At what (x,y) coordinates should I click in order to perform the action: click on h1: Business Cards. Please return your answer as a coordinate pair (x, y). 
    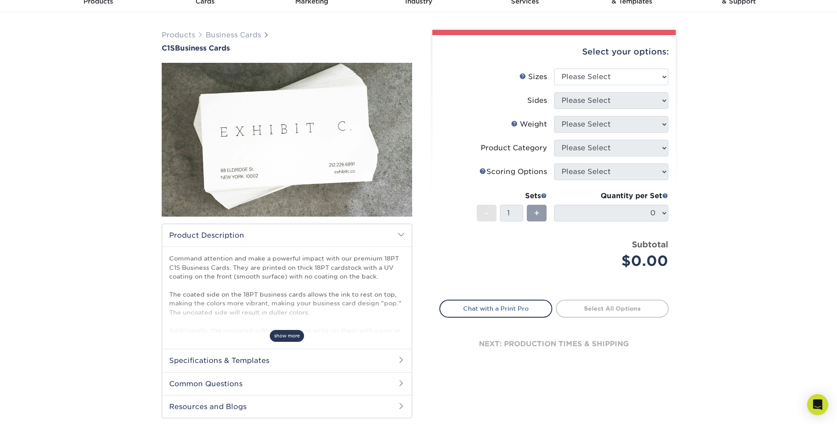
    Looking at the image, I should click on (287, 48).